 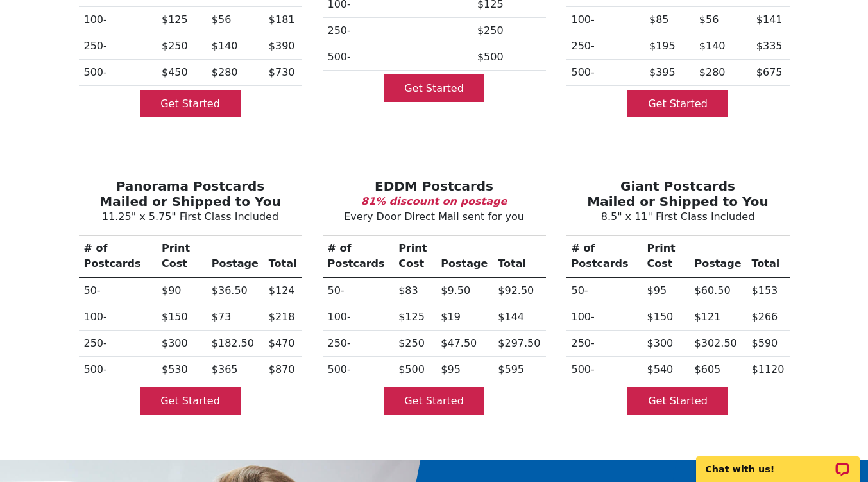 I want to click on td: $19, so click(x=464, y=317).